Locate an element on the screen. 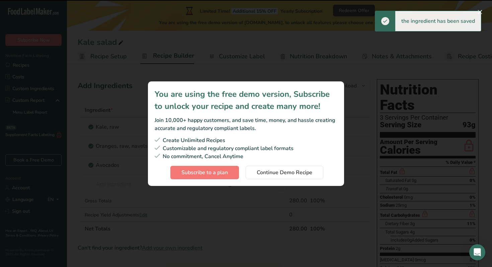  div: You are using the free demo version, Subscribe to unlock your recipe and create many more! is located at coordinates (246, 100).